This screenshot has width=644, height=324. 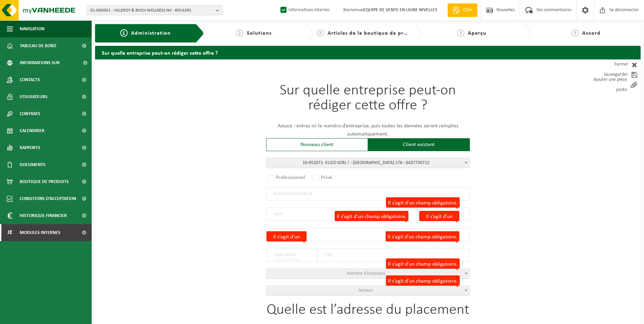 I want to click on a: 1Administration, so click(x=145, y=34).